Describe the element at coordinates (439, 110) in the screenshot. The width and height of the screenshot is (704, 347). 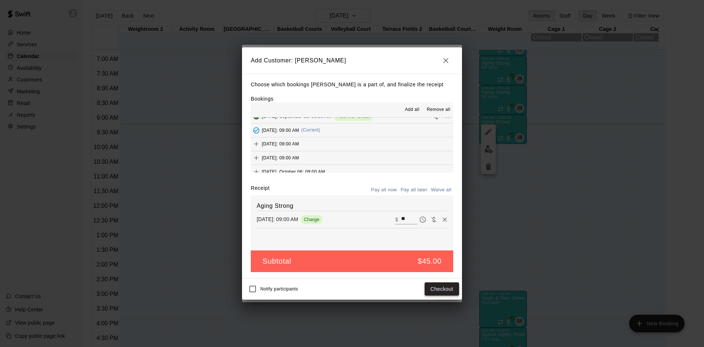
I see `button: Remove all` at that location.